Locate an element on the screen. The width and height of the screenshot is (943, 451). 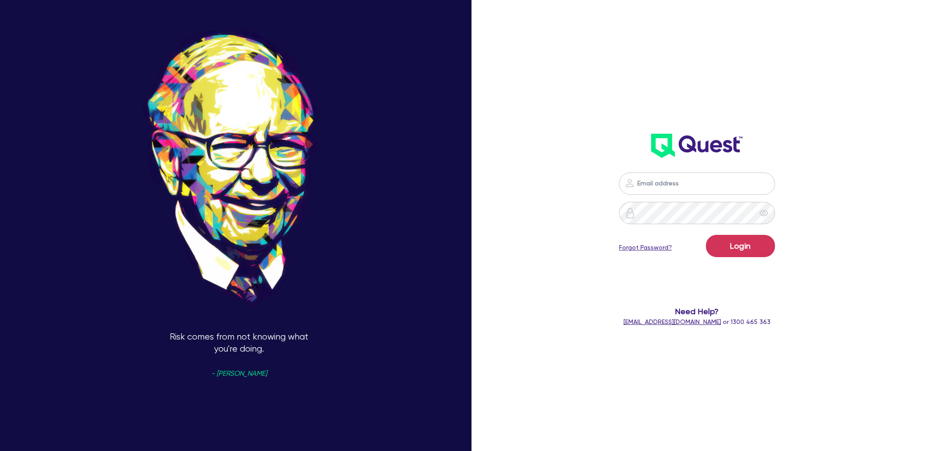
a: Forgot Password? is located at coordinates (646, 247).